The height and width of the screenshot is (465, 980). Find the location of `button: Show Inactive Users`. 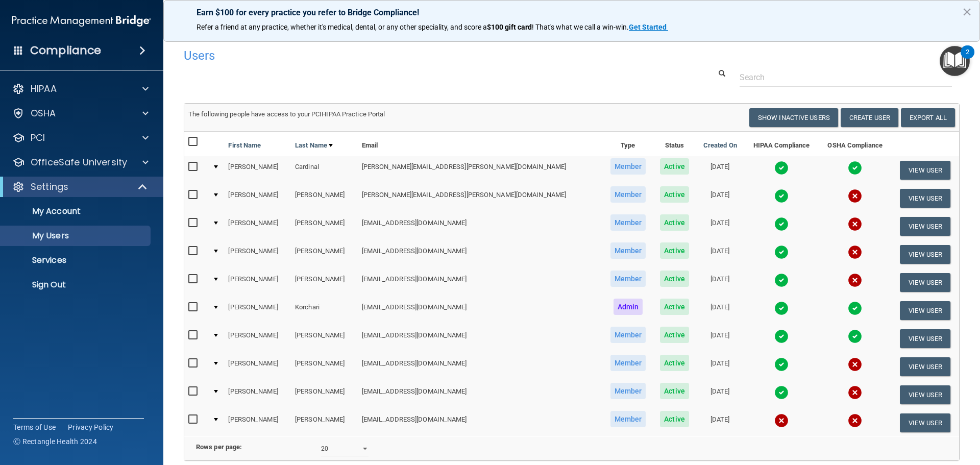

button: Show Inactive Users is located at coordinates (794, 117).